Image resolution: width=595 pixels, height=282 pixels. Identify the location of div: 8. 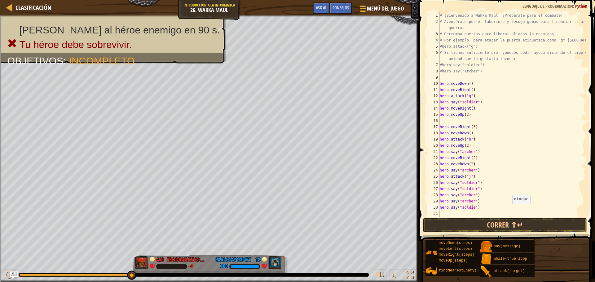
(434, 71).